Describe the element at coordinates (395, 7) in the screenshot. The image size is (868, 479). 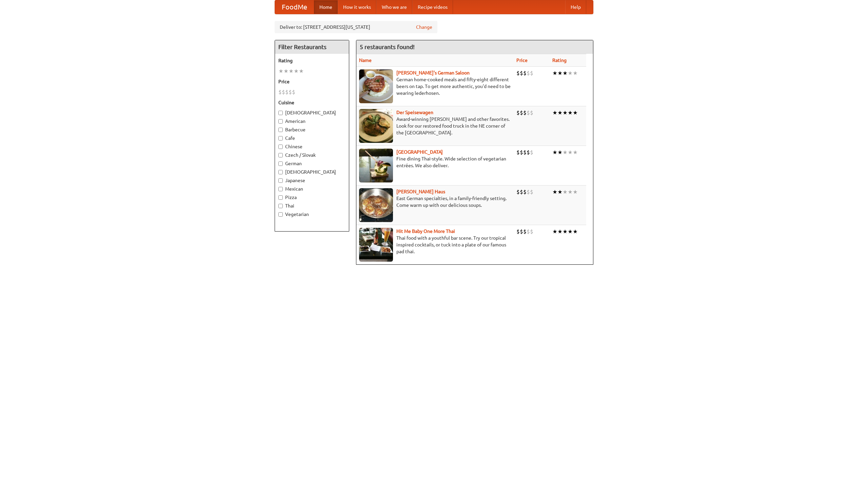
I see `a: Who we are` at that location.